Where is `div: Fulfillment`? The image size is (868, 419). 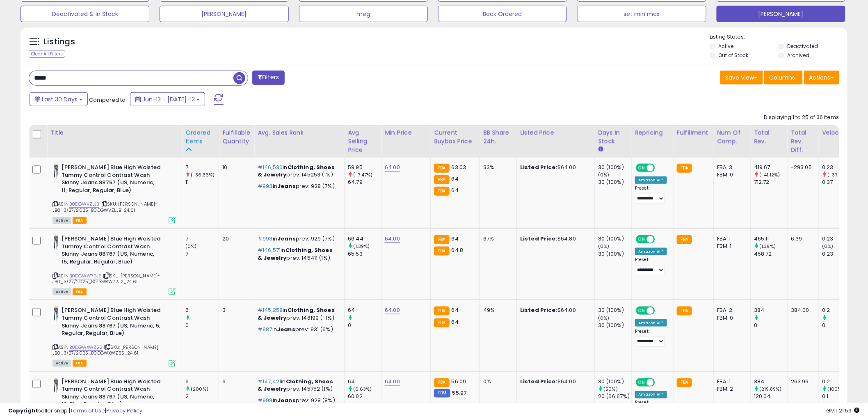
div: Fulfillment is located at coordinates (693, 133).